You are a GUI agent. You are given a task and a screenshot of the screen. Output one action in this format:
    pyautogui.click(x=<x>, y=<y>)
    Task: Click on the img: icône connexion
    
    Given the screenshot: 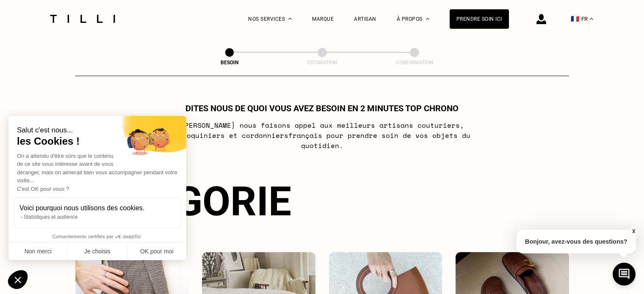 What is the action you would take?
    pyautogui.click(x=541, y=19)
    